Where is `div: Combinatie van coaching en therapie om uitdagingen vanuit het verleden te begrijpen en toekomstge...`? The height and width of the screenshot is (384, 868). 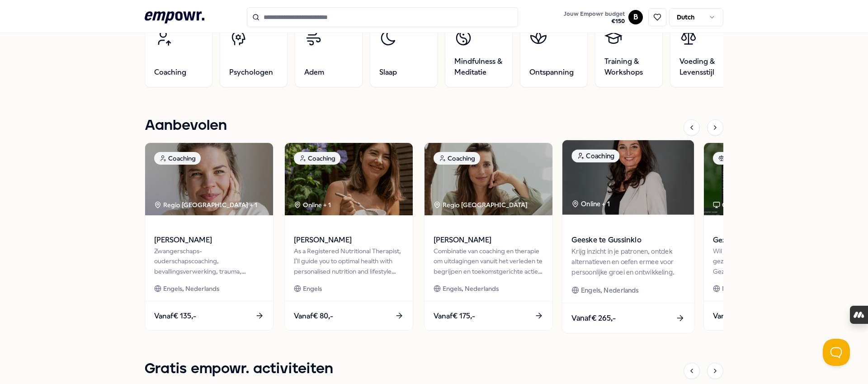 div: Combinatie van coaching en therapie om uitdagingen vanuit het verleden te begrijpen en toekomstge... is located at coordinates (488, 261).